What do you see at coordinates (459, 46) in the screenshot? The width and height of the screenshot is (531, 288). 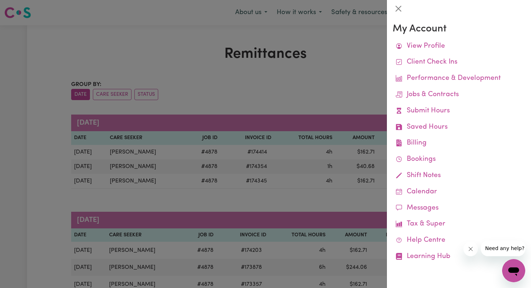 I see `a: View Profile` at bounding box center [459, 46].